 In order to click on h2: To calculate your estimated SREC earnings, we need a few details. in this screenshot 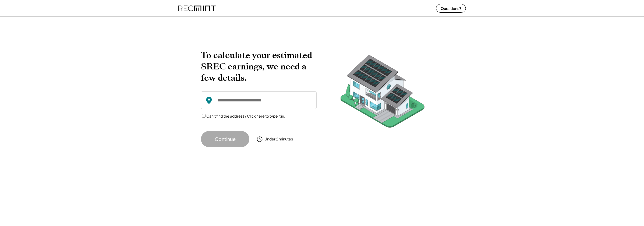, I will do `click(259, 67)`.